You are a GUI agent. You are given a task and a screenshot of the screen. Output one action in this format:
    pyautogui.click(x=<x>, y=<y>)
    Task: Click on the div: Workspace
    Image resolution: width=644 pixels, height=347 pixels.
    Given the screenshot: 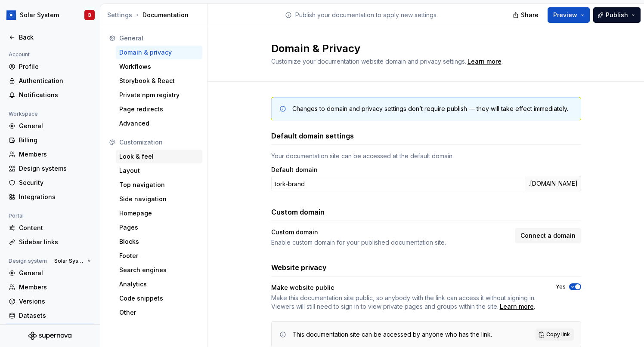 What is the action you would take?
    pyautogui.click(x=23, y=114)
    